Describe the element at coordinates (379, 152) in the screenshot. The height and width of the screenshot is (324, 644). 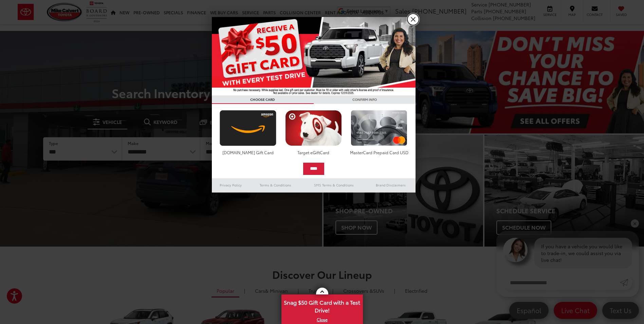
I see `div: MasterCard Prepaid Card USD` at that location.